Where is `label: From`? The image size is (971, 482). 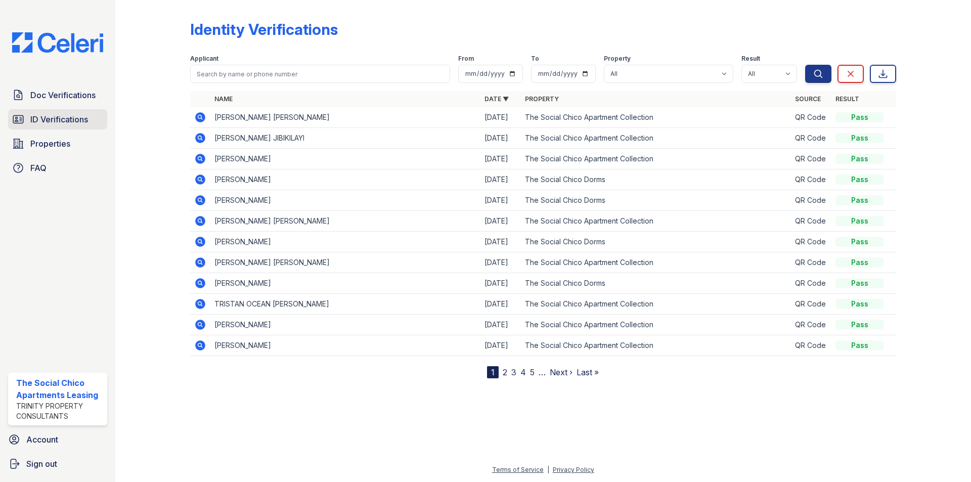 label: From is located at coordinates (466, 59).